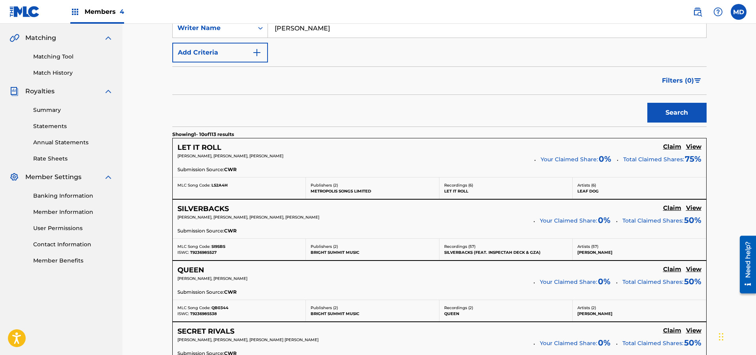 The width and height of the screenshot is (756, 355). I want to click on img: Royalties, so click(14, 91).